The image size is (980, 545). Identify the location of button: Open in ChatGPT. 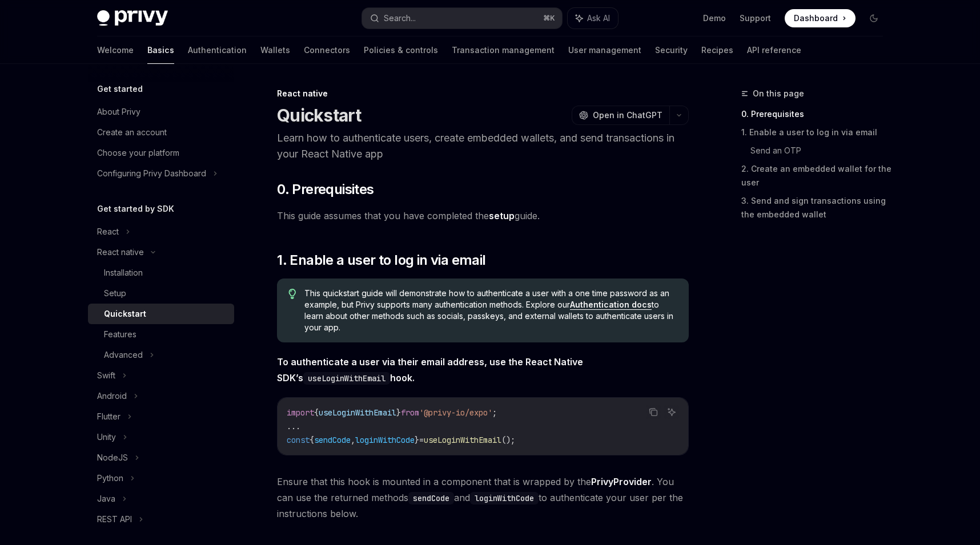
(620, 116).